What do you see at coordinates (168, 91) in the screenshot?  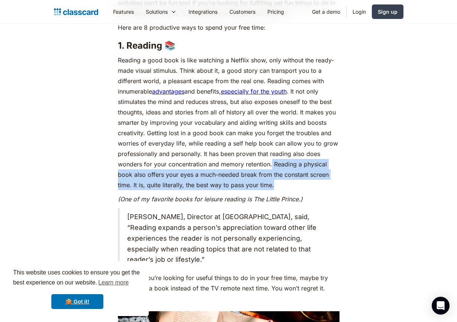 I see `a: advantages` at bounding box center [168, 91].